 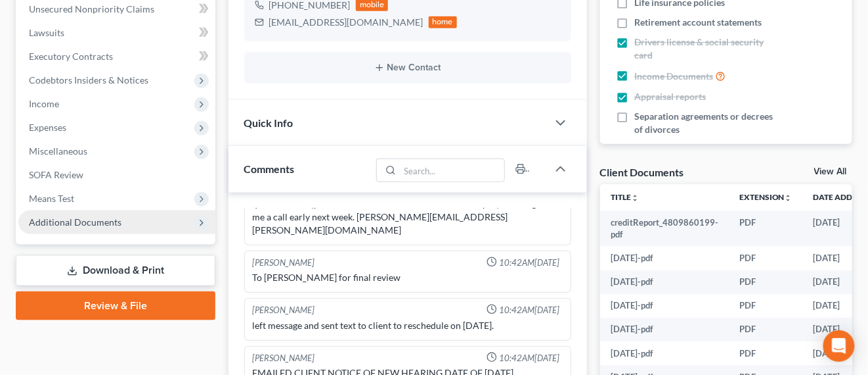 What do you see at coordinates (117, 33) in the screenshot?
I see `a: Lawsuits` at bounding box center [117, 33].